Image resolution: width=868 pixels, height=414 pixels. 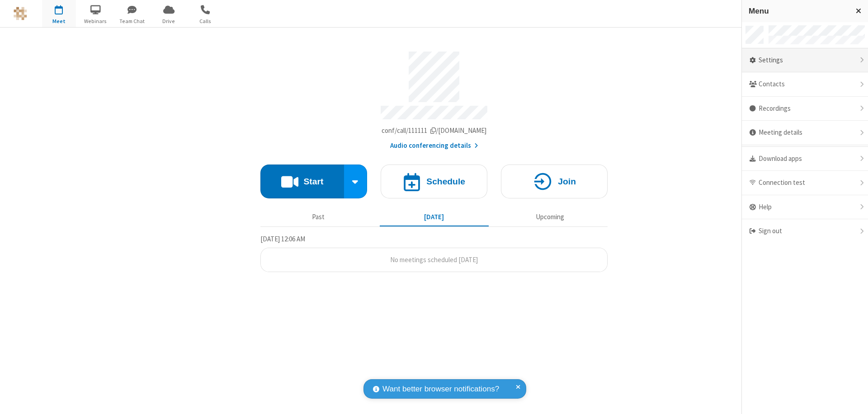 I want to click on span: Calls, so click(x=205, y=21).